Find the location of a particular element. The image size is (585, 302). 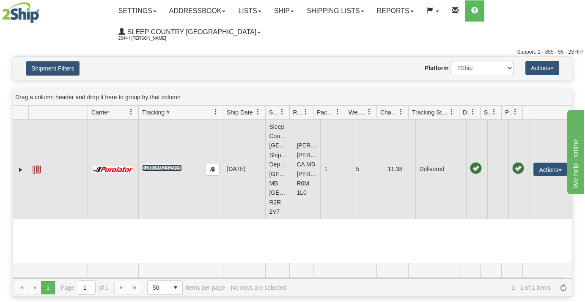

span: Page sizes drop down is located at coordinates (165, 288).